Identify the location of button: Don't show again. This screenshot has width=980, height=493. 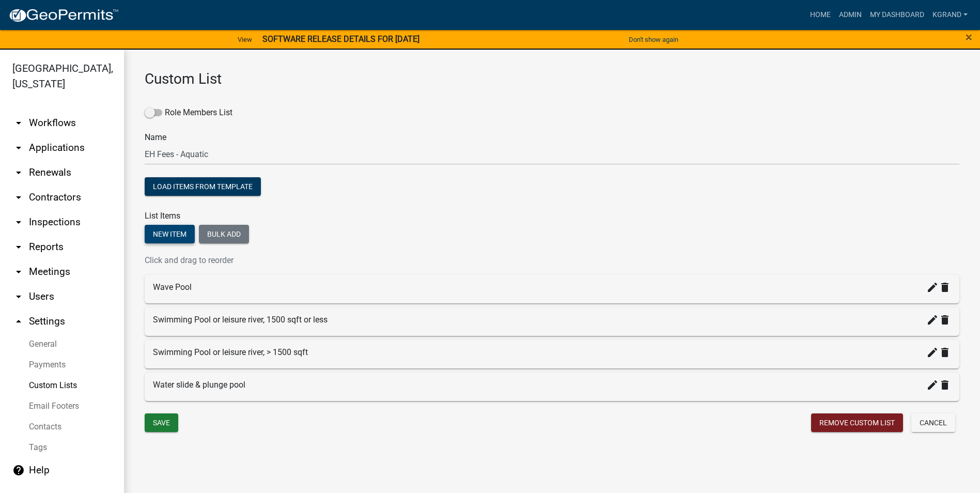
(654, 39).